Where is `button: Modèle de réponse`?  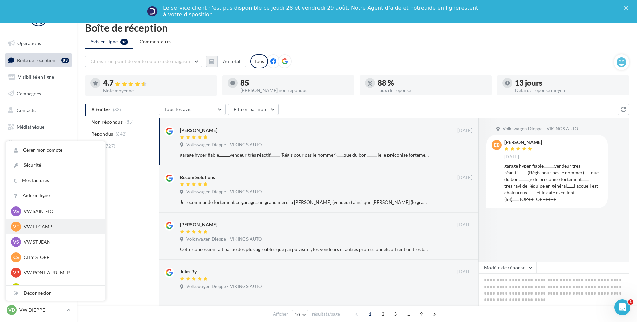
button: Modèle de réponse is located at coordinates (507, 268).